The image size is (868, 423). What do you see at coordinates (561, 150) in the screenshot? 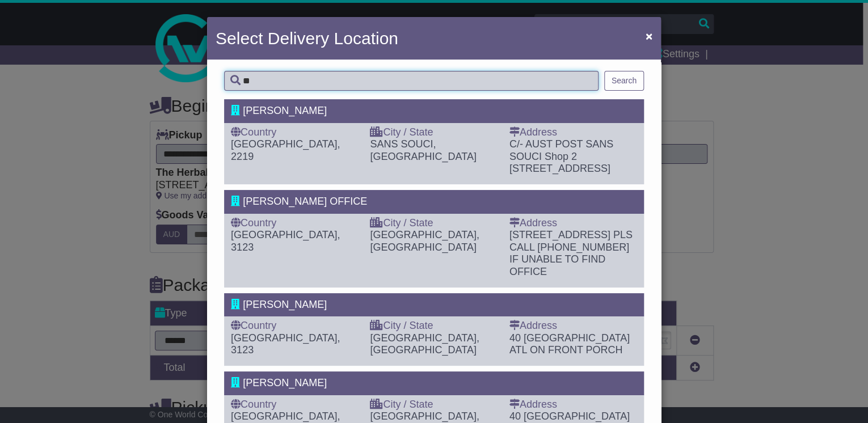
I see `span: C/- AUST POST SANS SOUCI` at bounding box center [561, 150].